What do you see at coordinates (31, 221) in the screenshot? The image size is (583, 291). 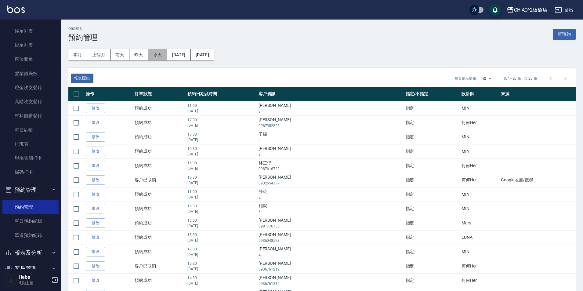 I see `a: 單日預約紀錄` at bounding box center [31, 221].